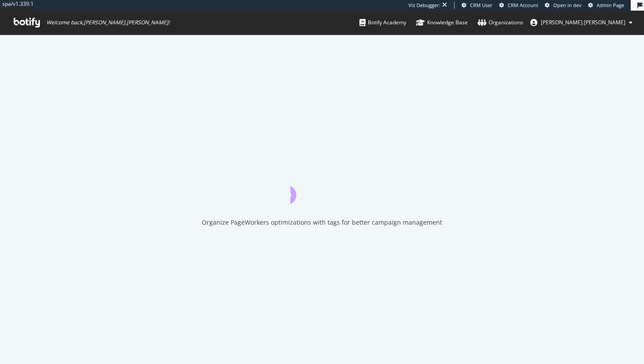  I want to click on div: Knowledge Base, so click(442, 23).